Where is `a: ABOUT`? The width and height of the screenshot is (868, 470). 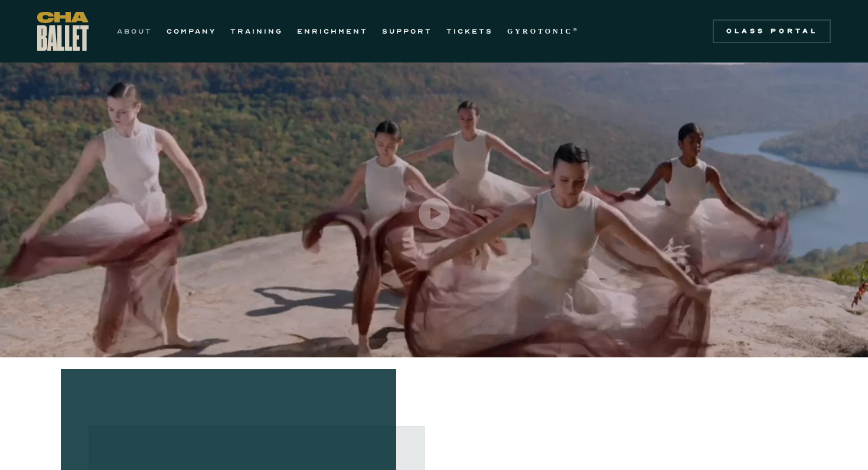 a: ABOUT is located at coordinates (135, 31).